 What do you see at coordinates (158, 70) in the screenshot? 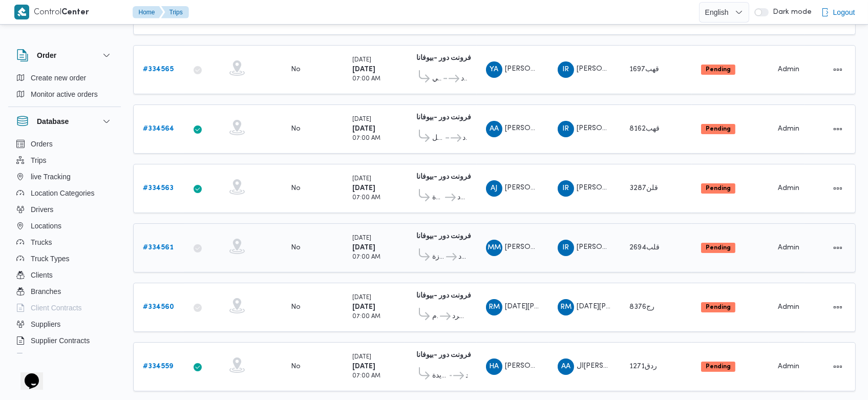
I see `a: #334565` at bounding box center [158, 70].